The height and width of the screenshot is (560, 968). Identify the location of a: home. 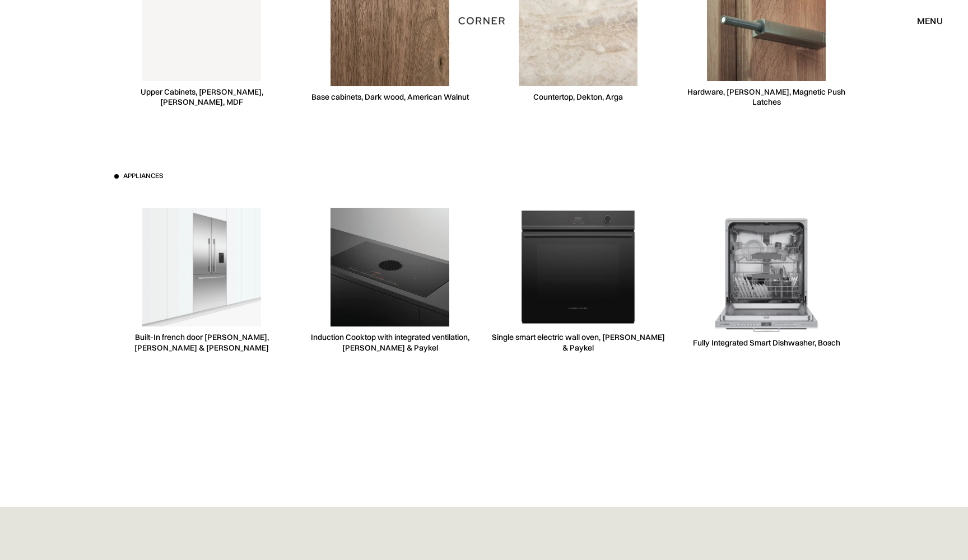
(484, 20).